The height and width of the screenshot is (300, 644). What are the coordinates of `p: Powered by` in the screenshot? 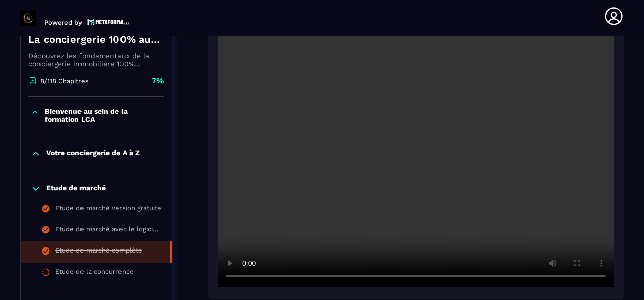 It's located at (62, 23).